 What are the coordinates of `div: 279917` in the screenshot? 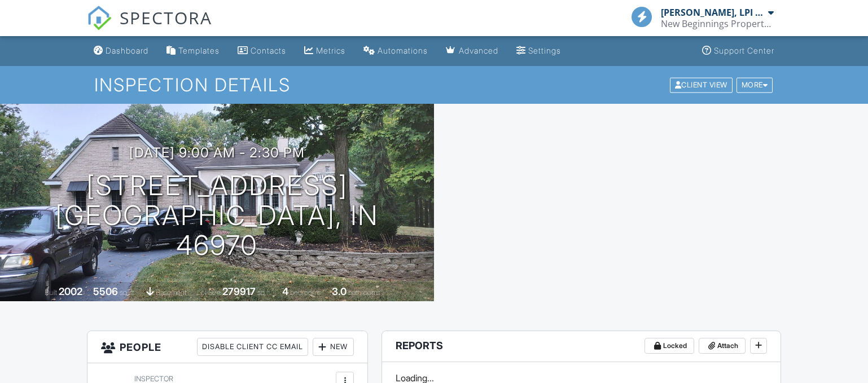 It's located at (239, 291).